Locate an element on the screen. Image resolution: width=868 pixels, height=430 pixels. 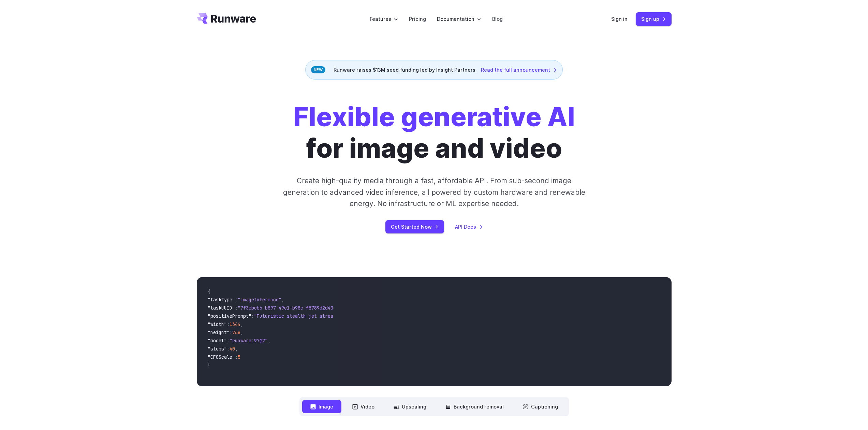
a: Pricing is located at coordinates (417, 18).